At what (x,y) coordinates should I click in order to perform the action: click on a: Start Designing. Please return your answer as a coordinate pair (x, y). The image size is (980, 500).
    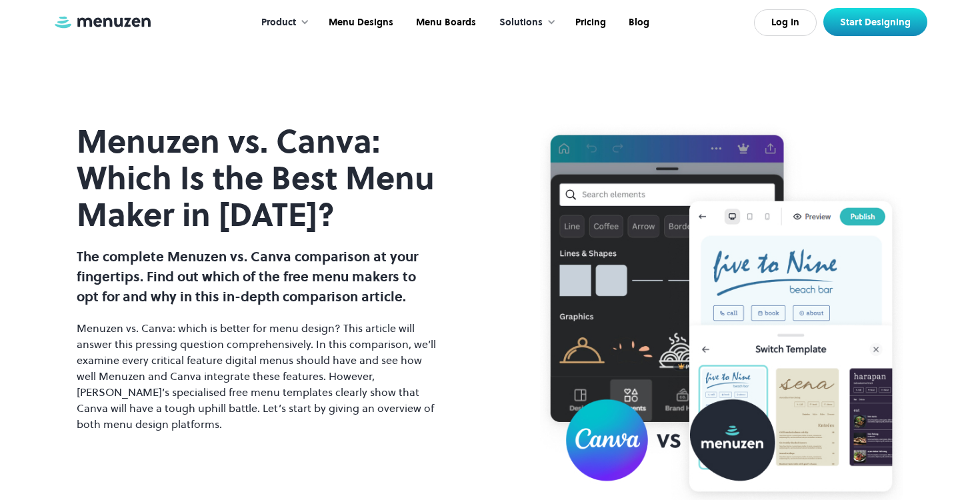
    Looking at the image, I should click on (875, 22).